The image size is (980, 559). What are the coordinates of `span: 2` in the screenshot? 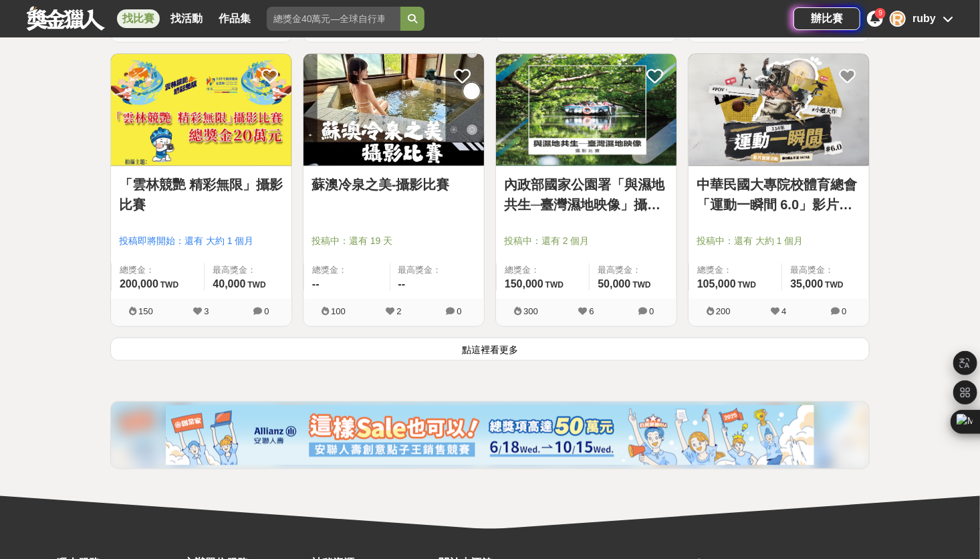 It's located at (398, 310).